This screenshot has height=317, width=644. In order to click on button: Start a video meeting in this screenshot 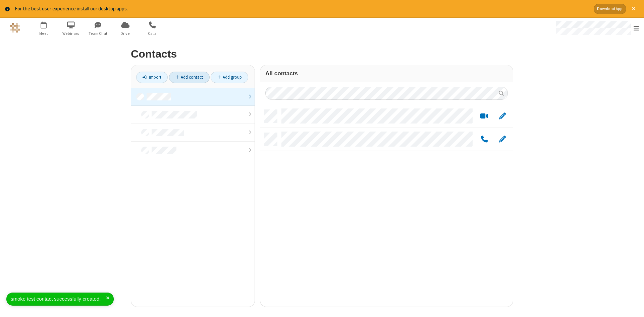, I will do `click(484, 116)`.